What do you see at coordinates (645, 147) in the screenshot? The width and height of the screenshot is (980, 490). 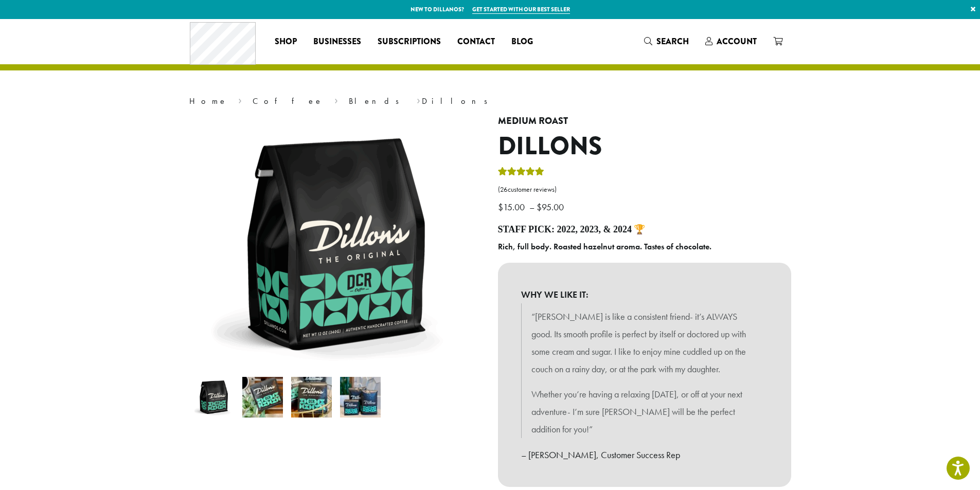 I see `h1: Dillons` at bounding box center [645, 147].